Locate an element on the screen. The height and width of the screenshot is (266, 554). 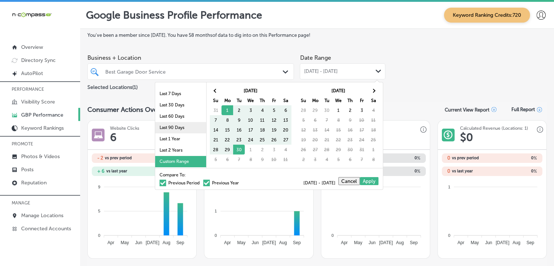
div: Domain Overview is located at coordinates (46, 45).